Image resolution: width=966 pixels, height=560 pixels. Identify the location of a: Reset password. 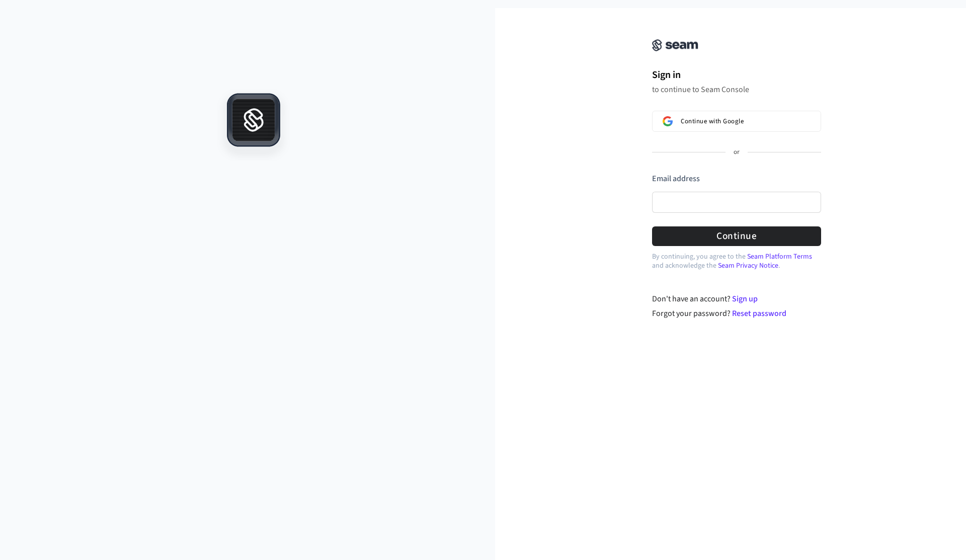
(759, 313).